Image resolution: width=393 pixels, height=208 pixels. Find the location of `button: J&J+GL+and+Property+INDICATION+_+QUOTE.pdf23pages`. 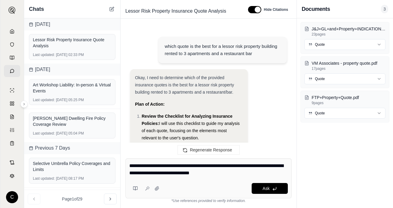

button: J&J+GL+and+Property+INDICATION+_+QUOTE.pdf23pages is located at coordinates (344, 31).